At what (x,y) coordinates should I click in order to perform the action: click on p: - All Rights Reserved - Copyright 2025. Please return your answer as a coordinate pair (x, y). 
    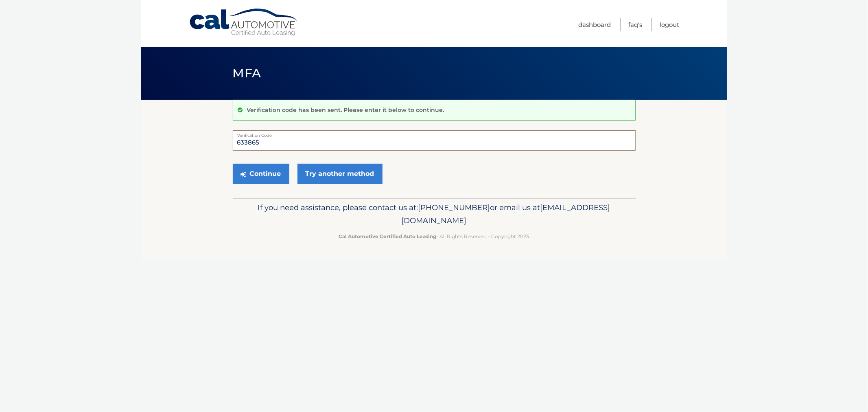
    Looking at the image, I should click on (434, 236).